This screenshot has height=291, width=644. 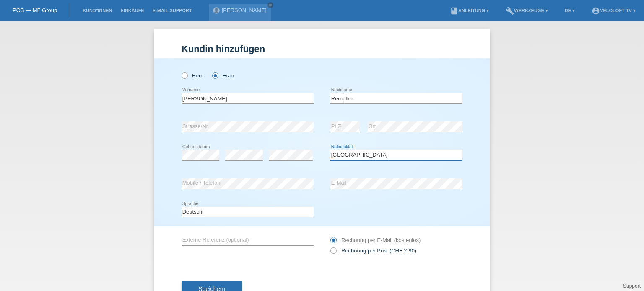 I want to click on i: book, so click(x=454, y=11).